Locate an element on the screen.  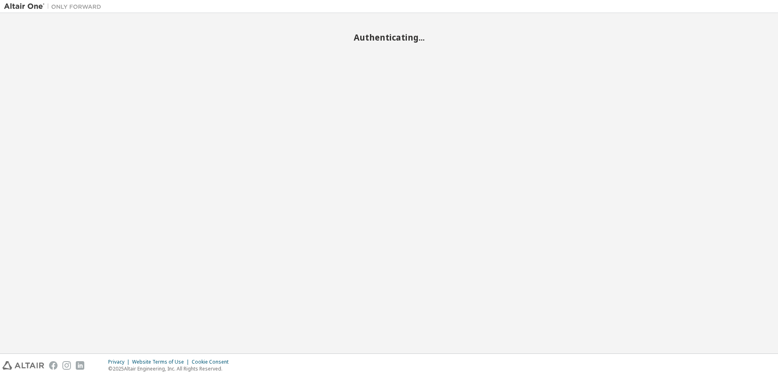
img: linkedin.svg is located at coordinates (80, 365).